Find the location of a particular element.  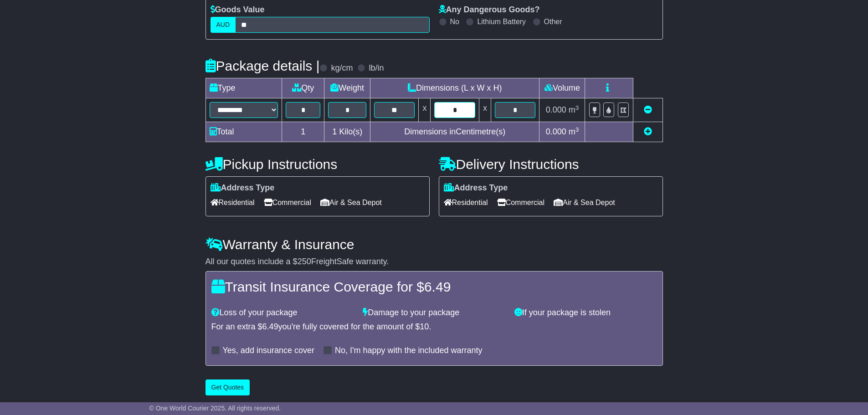

label: kg/cm is located at coordinates (342, 68).